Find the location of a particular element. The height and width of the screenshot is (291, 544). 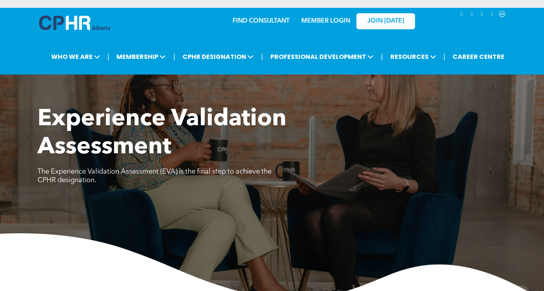

a: youtube is located at coordinates (481, 15).